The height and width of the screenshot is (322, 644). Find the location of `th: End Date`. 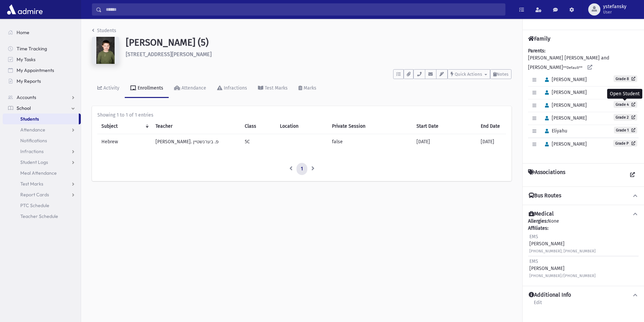

th: End Date is located at coordinates (491, 127).